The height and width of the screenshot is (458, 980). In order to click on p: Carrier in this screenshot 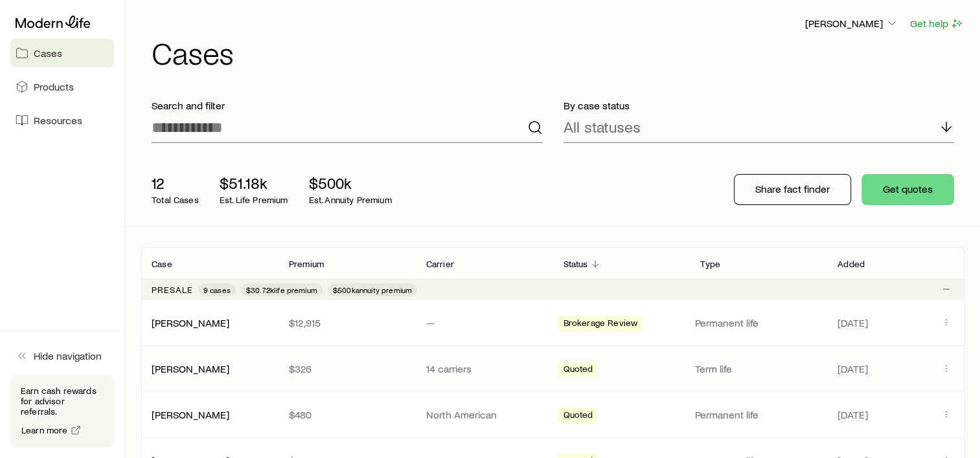, I will do `click(440, 264)`.